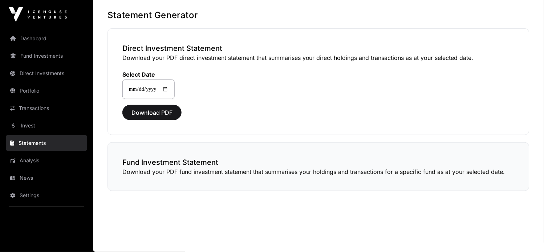 The image size is (544, 252). Describe the element at coordinates (318, 15) in the screenshot. I see `h1: Statement Generator` at that location.